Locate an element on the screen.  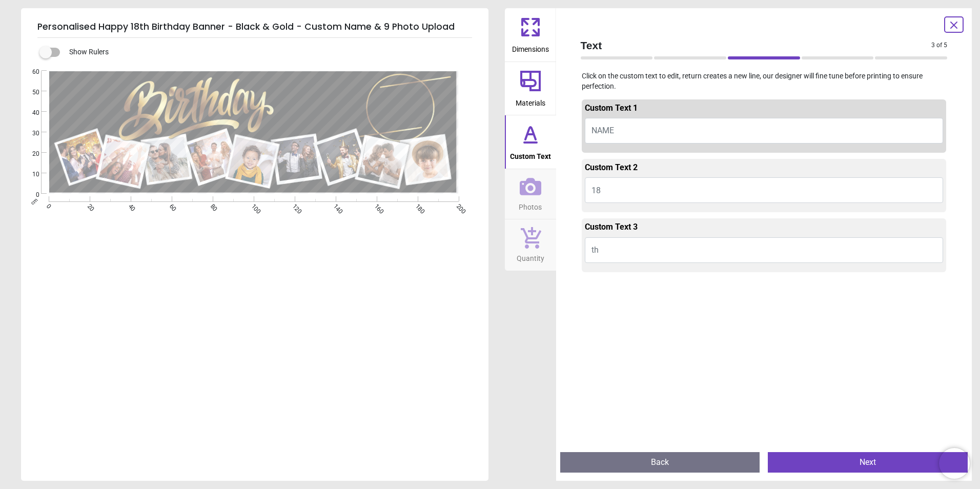
span: 3 of 5 is located at coordinates (939, 45).